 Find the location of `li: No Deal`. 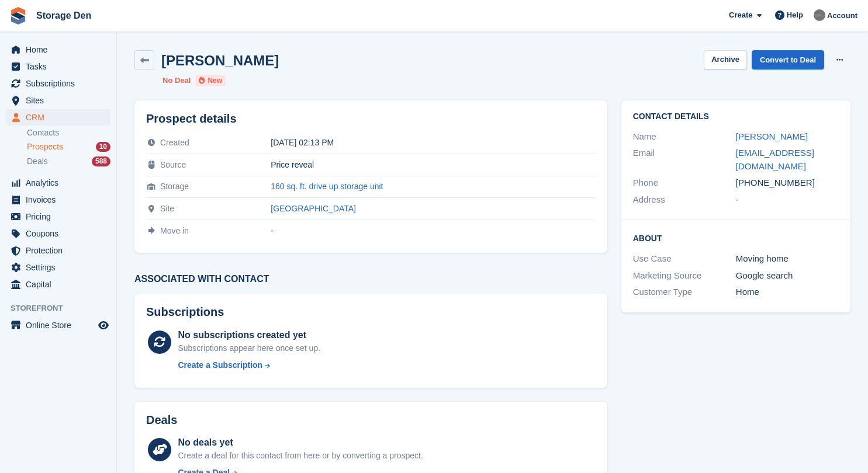

li: No Deal is located at coordinates (177, 81).